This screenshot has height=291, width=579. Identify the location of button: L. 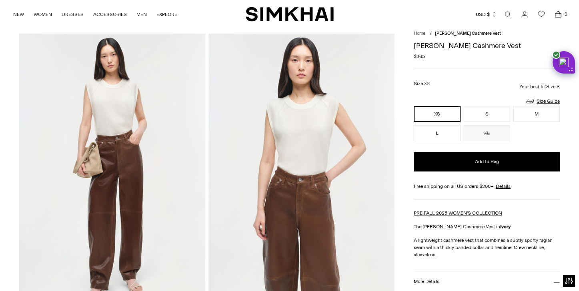
(437, 133).